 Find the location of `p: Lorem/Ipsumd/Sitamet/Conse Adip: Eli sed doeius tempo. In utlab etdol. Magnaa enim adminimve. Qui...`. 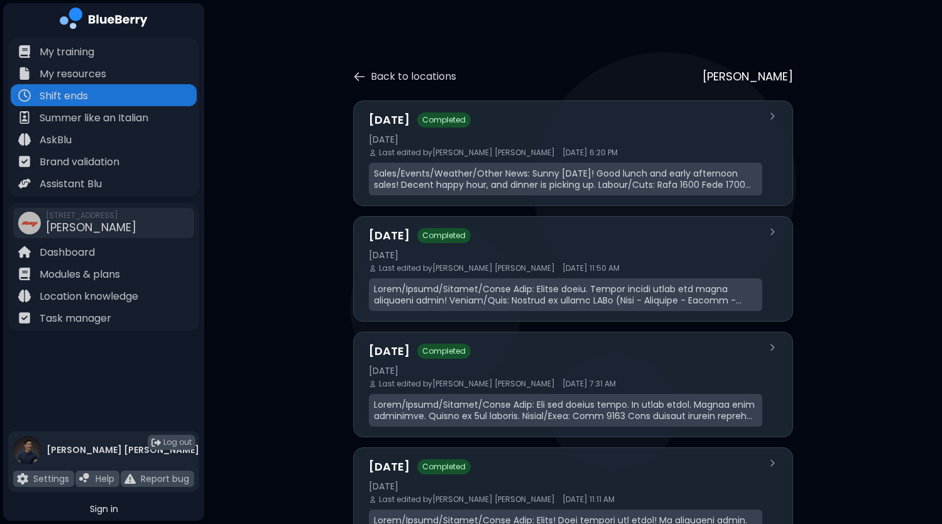

p: Lorem/Ipsumd/Sitamet/Conse Adip: Eli sed doeius tempo. In utlab etdol. Magnaa enim adminimve. Qui... is located at coordinates (566, 410).